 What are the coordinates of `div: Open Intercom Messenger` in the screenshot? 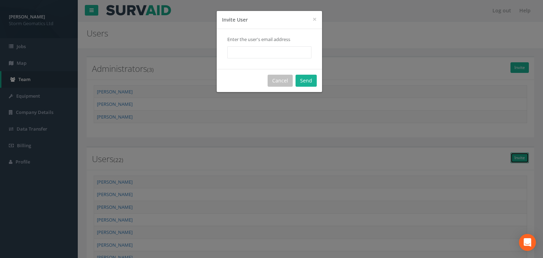 It's located at (527, 242).